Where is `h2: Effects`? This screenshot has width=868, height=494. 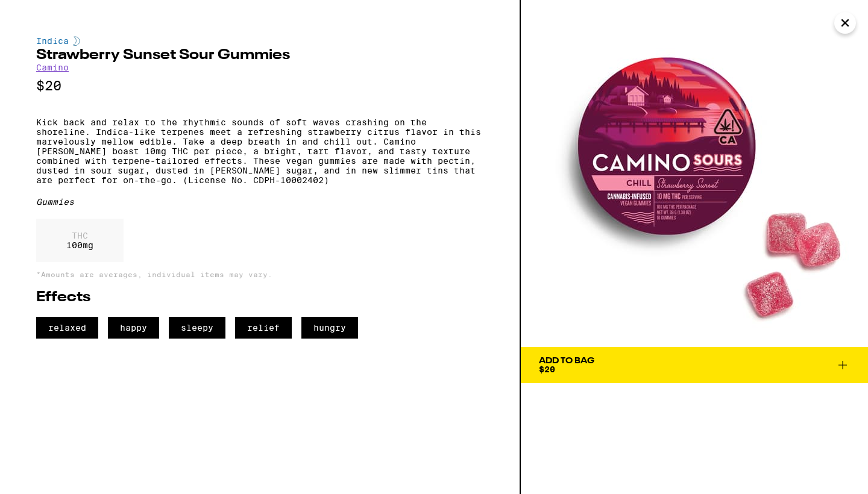
h2: Effects is located at coordinates (260, 298).